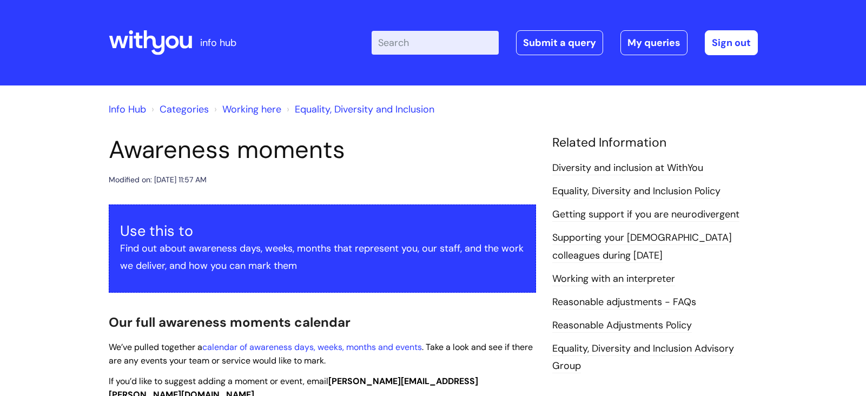 The height and width of the screenshot is (396, 866). I want to click on a: Equality, Diversity and Inclusion, so click(364, 109).